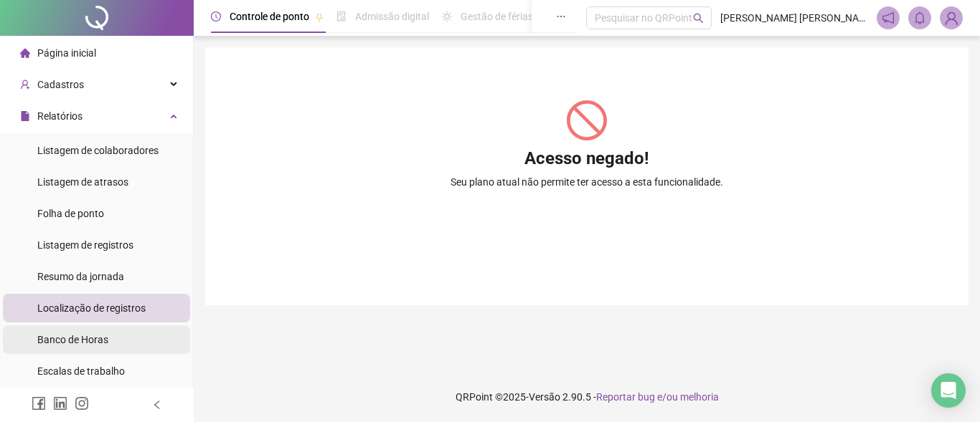 Image resolution: width=980 pixels, height=422 pixels. What do you see at coordinates (25, 85) in the screenshot?
I see `span: user-add` at bounding box center [25, 85].